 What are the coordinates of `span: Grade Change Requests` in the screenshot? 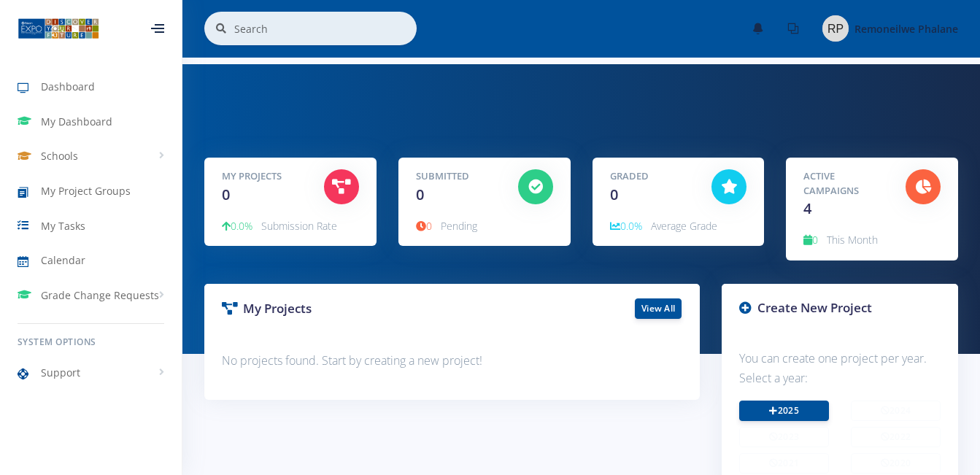 It's located at (100, 295).